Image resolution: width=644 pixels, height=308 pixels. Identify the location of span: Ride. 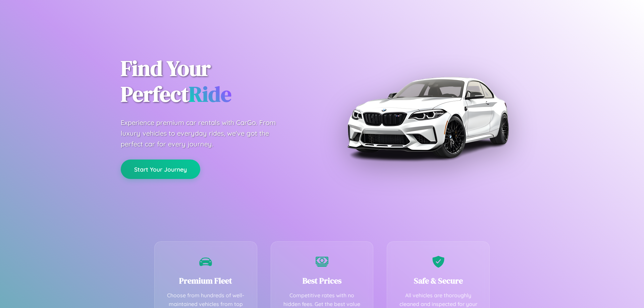
(210, 94).